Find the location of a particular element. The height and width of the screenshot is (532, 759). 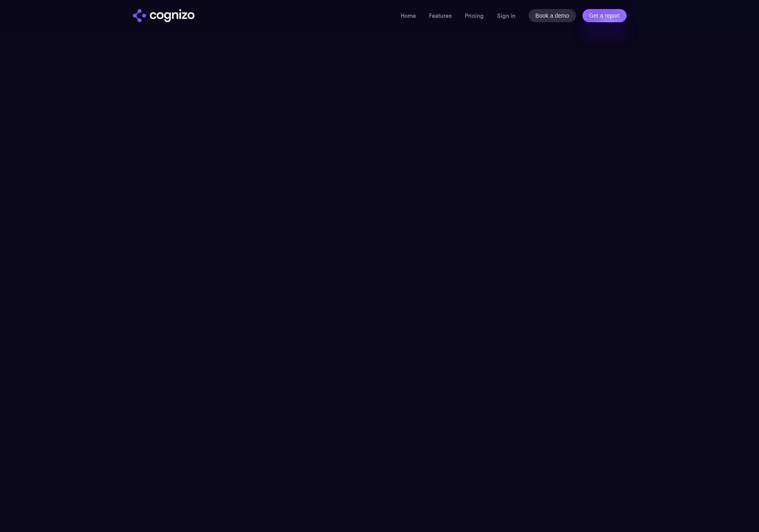

a: Get a report is located at coordinates (604, 16).